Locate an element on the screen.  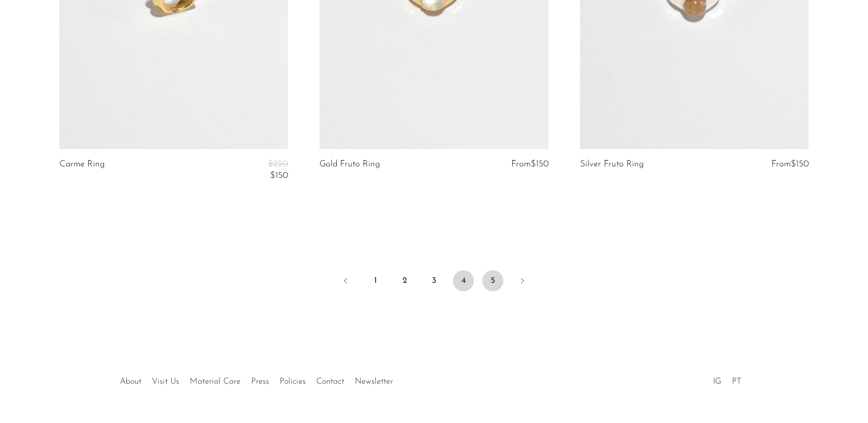
a: Material Care is located at coordinates (215, 382).